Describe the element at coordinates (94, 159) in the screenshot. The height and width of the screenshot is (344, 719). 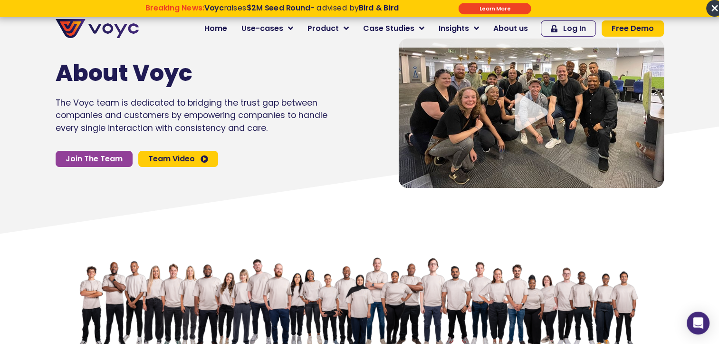
I see `span: Join The Team` at that location.